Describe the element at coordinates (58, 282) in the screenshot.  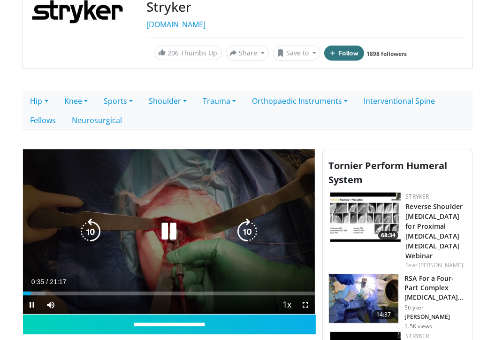
I see `span: 21:17` at that location.